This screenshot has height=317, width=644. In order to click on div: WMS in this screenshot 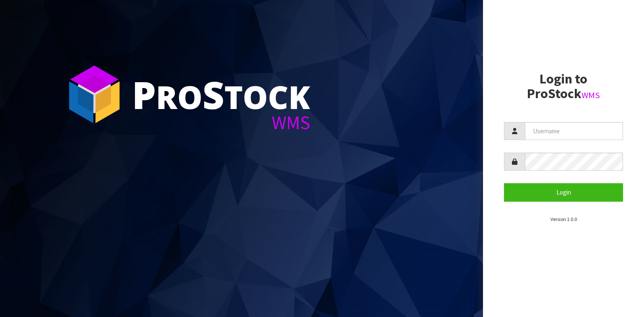, I will do `click(221, 123)`.